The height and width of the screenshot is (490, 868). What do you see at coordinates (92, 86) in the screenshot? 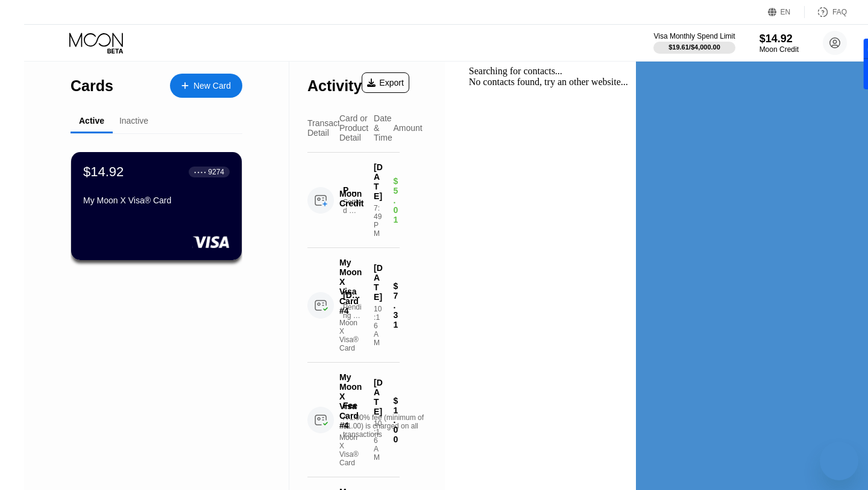
I see `div: Cards` at bounding box center [92, 86].